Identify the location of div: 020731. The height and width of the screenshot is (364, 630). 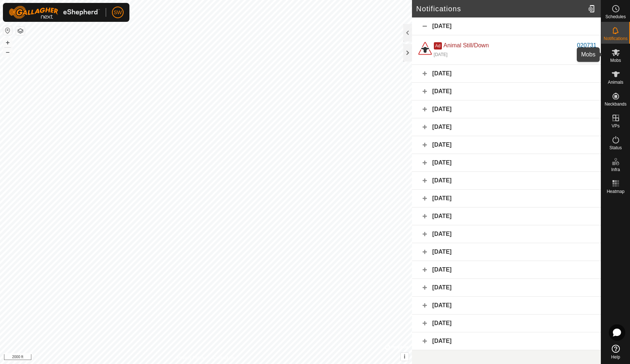
(587, 46).